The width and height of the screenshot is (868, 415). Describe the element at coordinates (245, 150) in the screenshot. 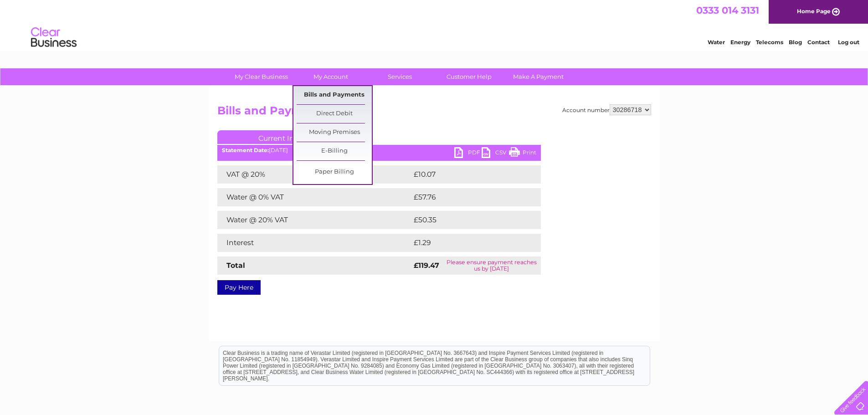

I see `b: Statement Date:` at that location.